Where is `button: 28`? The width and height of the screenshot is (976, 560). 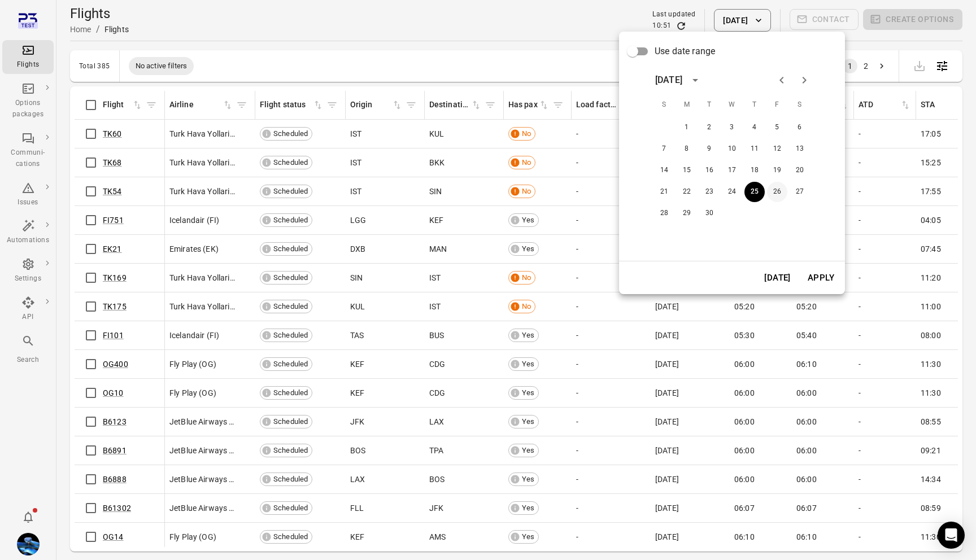
button: 28 is located at coordinates (664, 214).